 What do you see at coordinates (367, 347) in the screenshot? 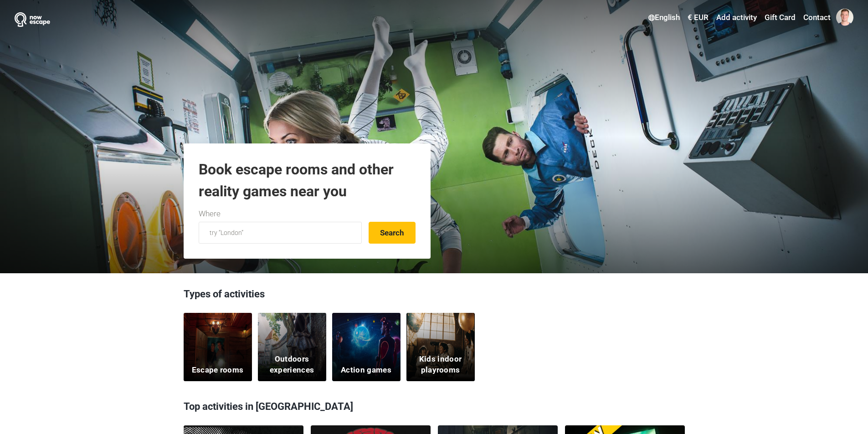
I see `a: Action games` at bounding box center [367, 347].